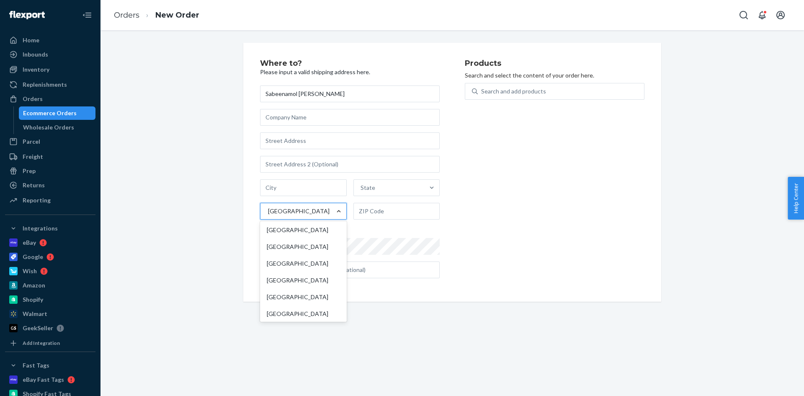 The width and height of the screenshot is (804, 396). What do you see at coordinates (57, 113) in the screenshot?
I see `a: Ecommerce Orders` at bounding box center [57, 113].